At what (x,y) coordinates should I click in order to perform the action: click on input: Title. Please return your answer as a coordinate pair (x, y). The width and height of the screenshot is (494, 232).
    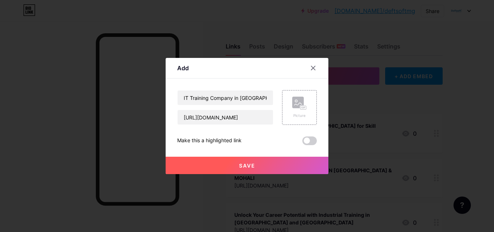
    Looking at the image, I should click on (225, 98).